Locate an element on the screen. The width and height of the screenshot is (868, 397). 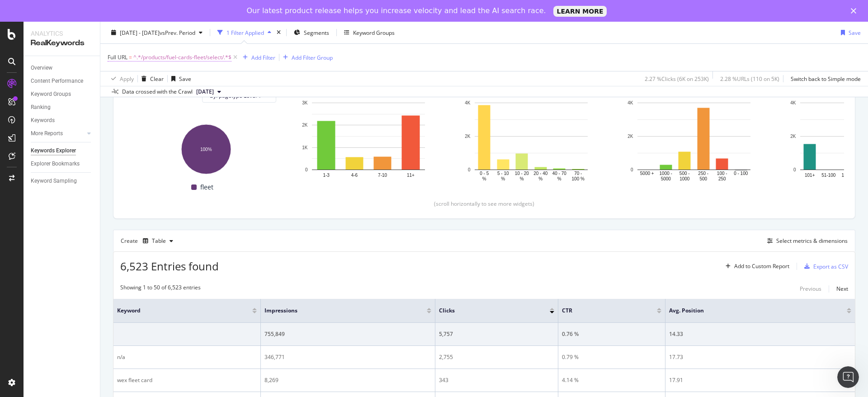
button: Add Filter Group is located at coordinates (306, 58).